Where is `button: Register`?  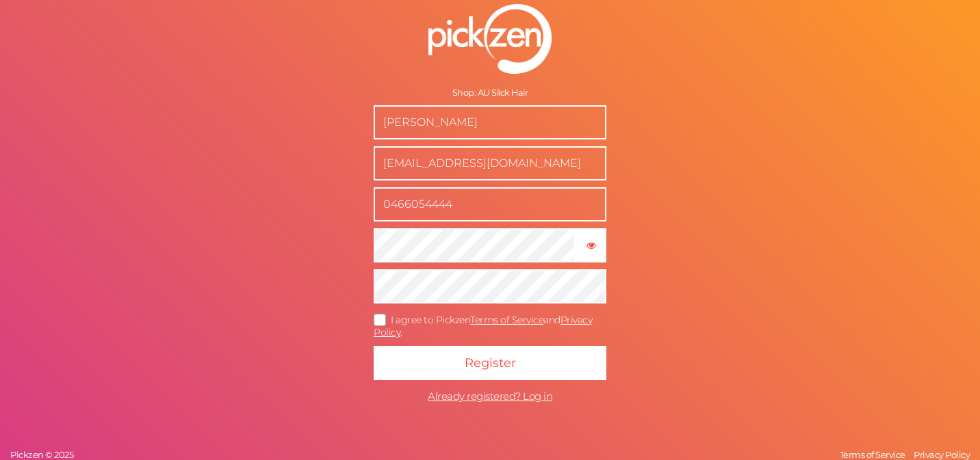 button: Register is located at coordinates (490, 364).